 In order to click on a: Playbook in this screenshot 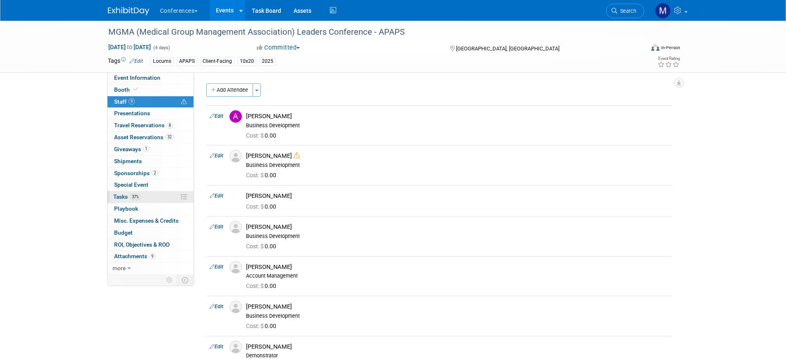, I will do `click(150, 209)`.